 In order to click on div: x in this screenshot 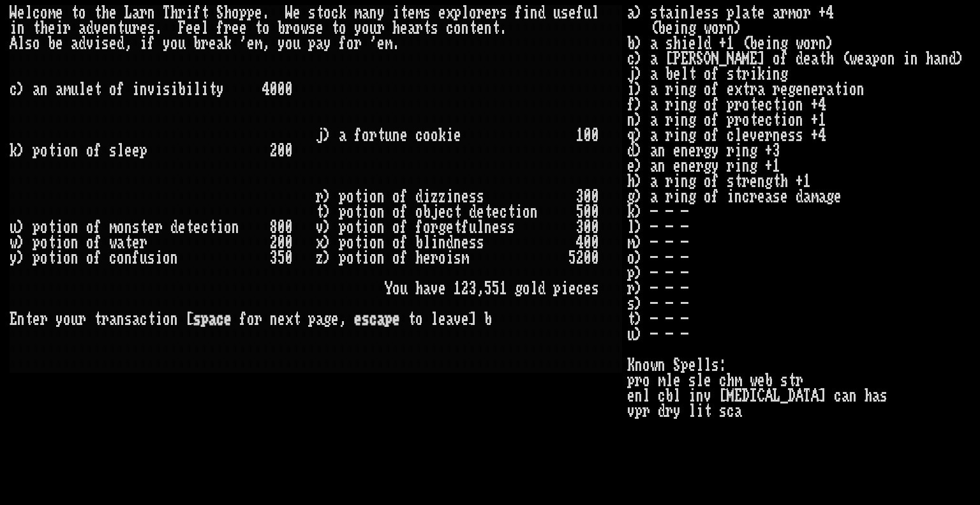, I will do `click(450, 13)`.